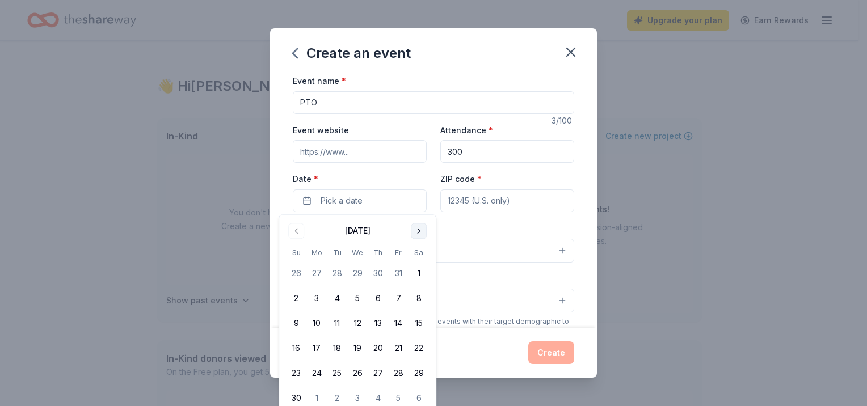 This screenshot has width=867, height=406. What do you see at coordinates (419, 252) in the screenshot?
I see `th: Saturday` at bounding box center [419, 252].